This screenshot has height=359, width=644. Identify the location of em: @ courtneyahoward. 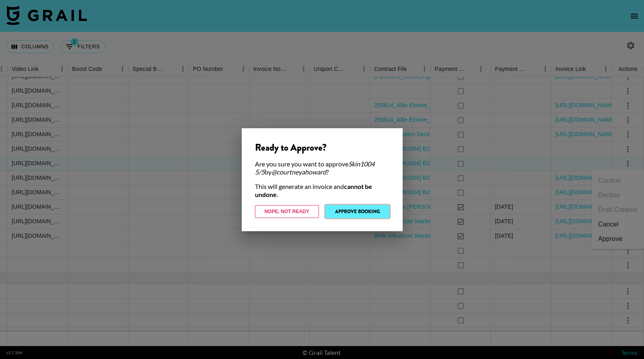
(299, 172).